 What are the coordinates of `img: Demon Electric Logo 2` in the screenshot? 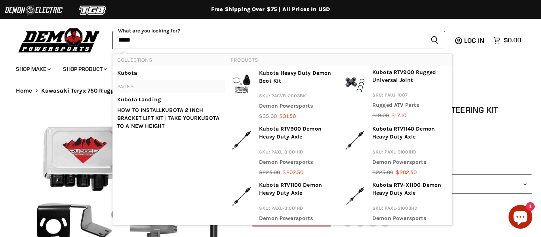 It's located at (34, 10).